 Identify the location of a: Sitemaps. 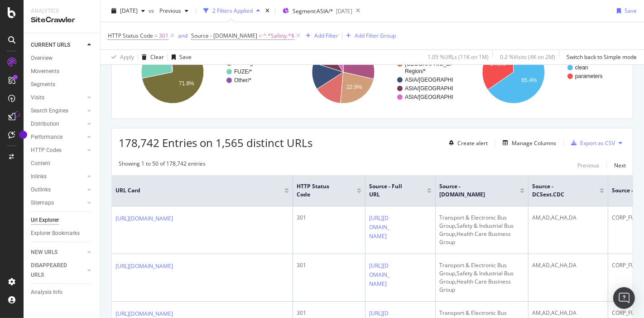
(58, 203).